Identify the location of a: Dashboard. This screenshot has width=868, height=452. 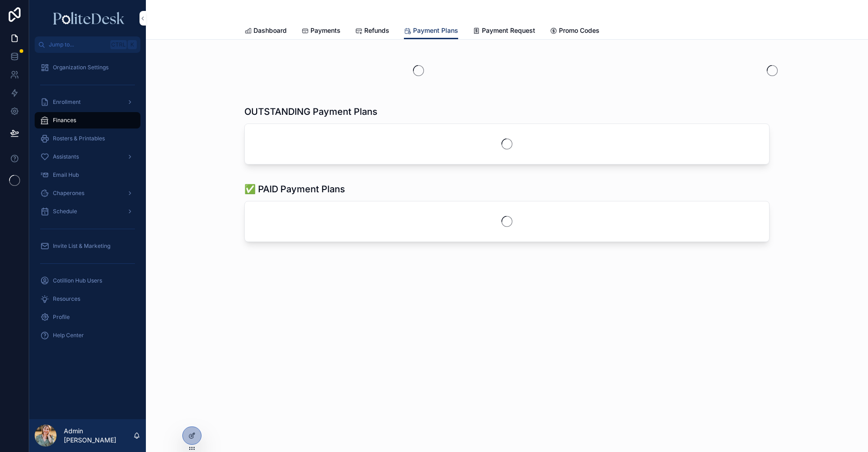
(265, 31).